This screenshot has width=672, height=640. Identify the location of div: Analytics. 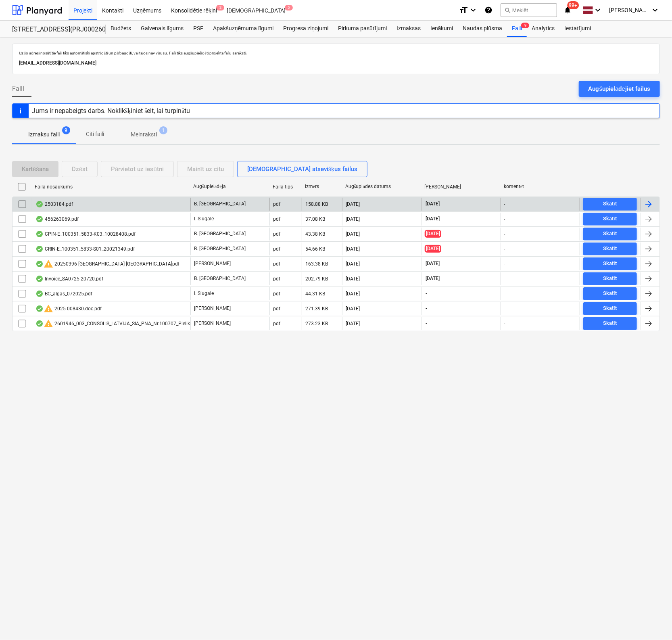
(543, 29).